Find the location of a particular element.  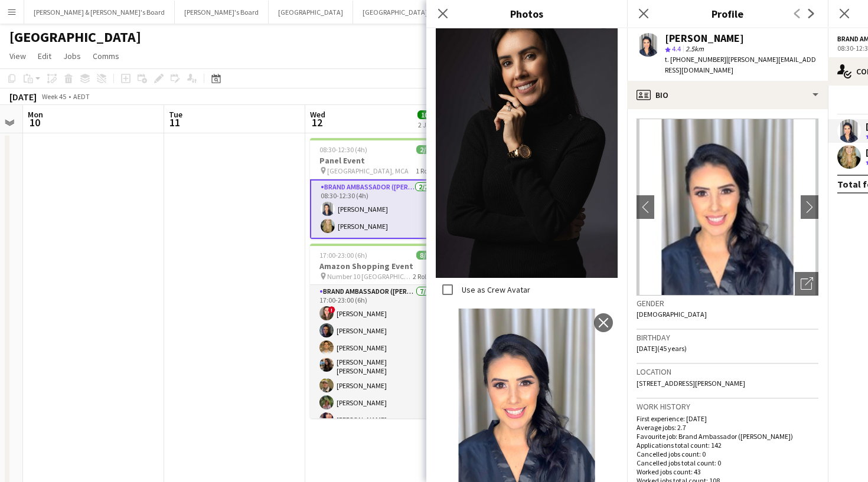

div: 2 Jobs is located at coordinates (430, 124).